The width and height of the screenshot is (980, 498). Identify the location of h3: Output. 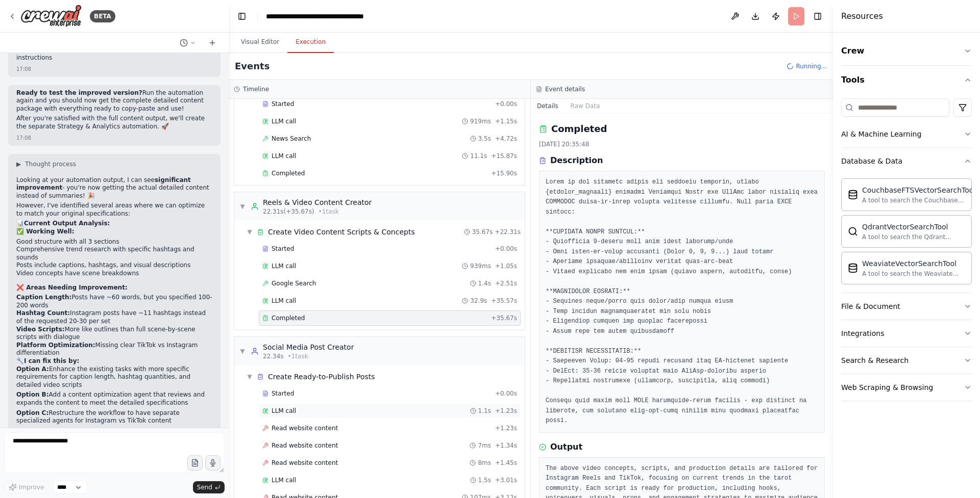
(566, 447).